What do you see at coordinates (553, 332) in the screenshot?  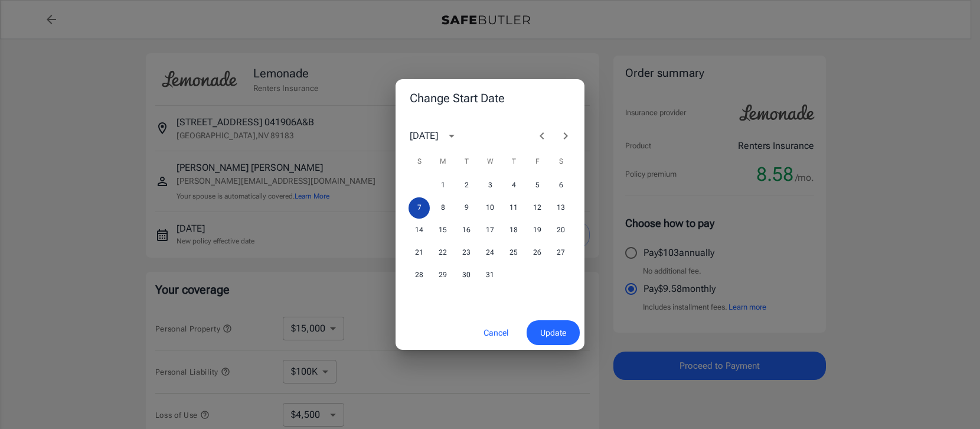 I see `span: Update` at bounding box center [553, 332].